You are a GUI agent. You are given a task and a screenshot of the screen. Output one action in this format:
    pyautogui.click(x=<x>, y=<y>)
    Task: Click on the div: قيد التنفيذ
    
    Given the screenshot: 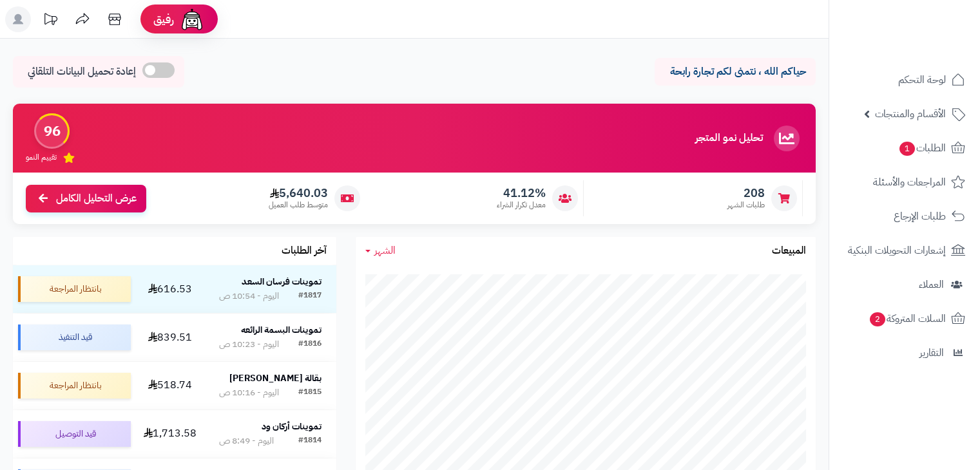 What is the action you would take?
    pyautogui.click(x=74, y=337)
    